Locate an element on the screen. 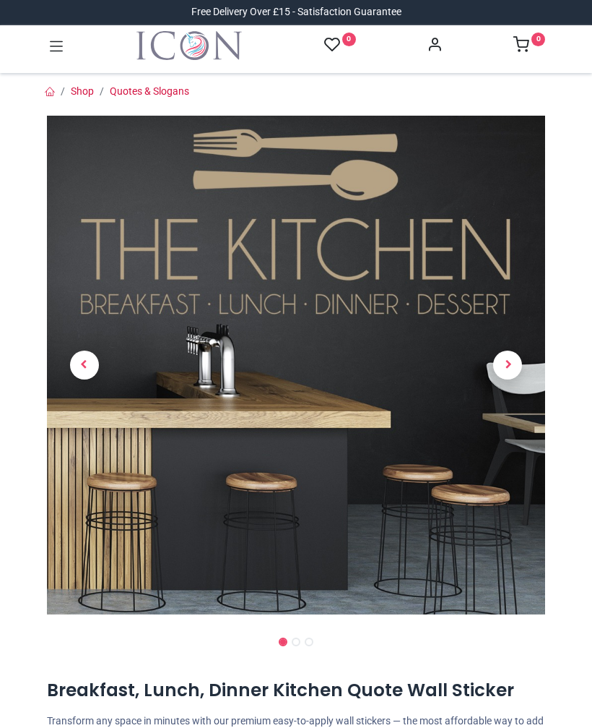 The width and height of the screenshot is (592, 728). a: Account Info is located at coordinates (435, 46).